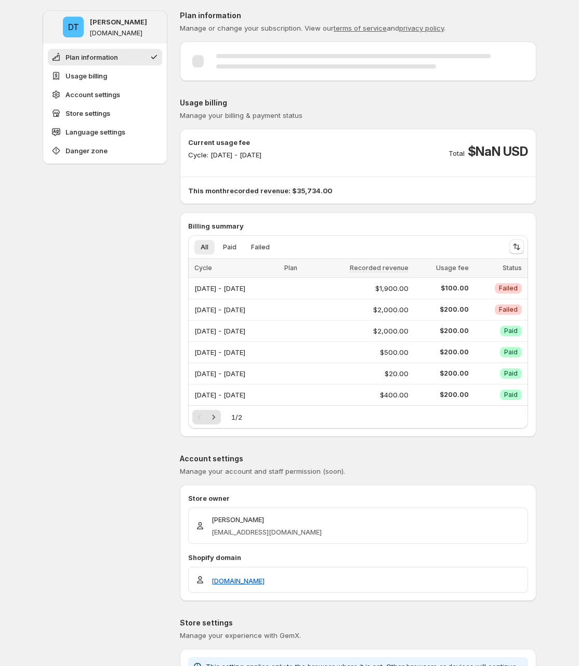 Image resolution: width=579 pixels, height=666 pixels. Describe the element at coordinates (95, 132) in the screenshot. I see `span: Language settings` at that location.